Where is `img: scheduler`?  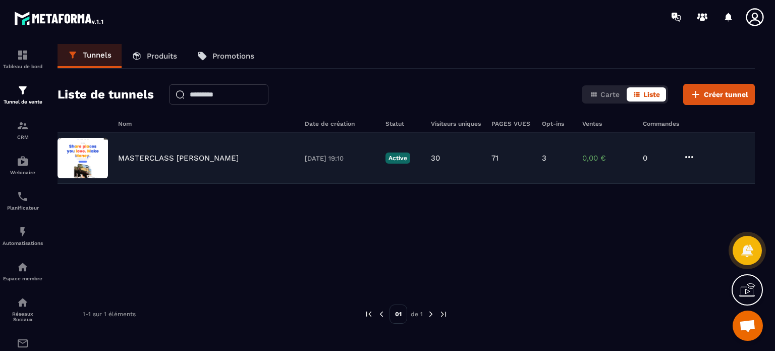
img: scheduler is located at coordinates (23, 196).